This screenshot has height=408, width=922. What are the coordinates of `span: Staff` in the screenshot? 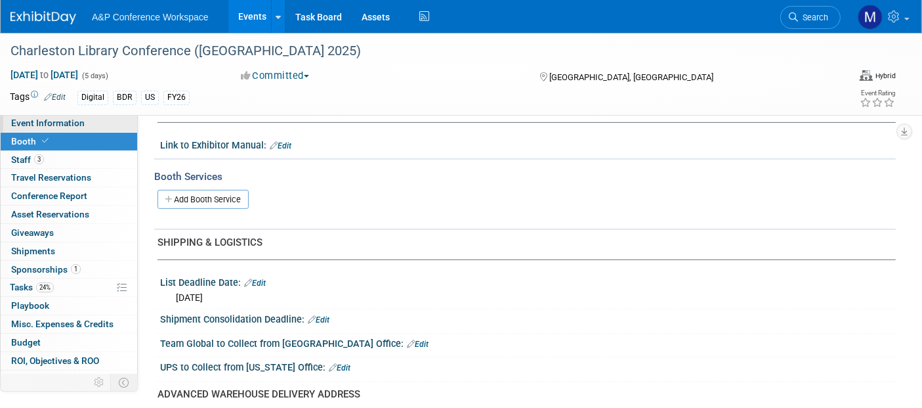 It's located at (28, 160).